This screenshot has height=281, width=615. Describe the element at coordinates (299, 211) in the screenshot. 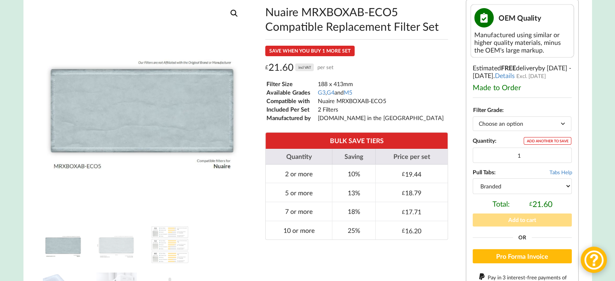

I see `td: 7 or more` at that location.